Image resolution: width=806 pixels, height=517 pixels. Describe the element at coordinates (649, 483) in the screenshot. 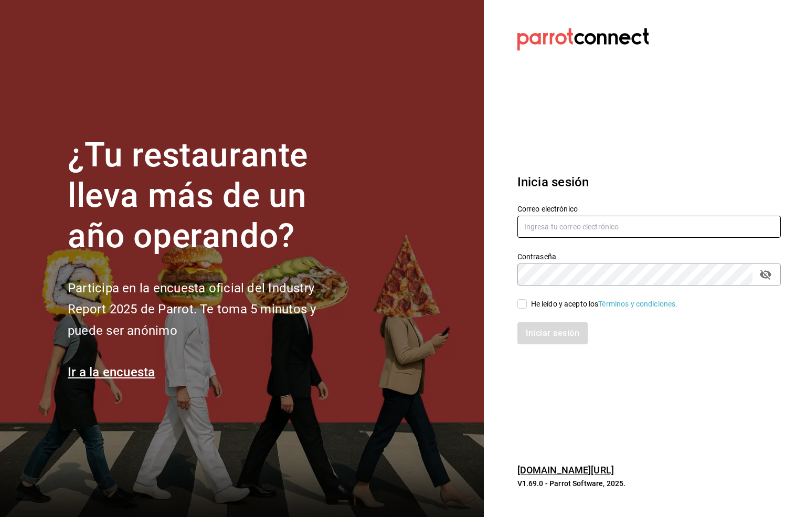

I see `p: V1.69.0 - Parrot Software, 2025.` at that location.